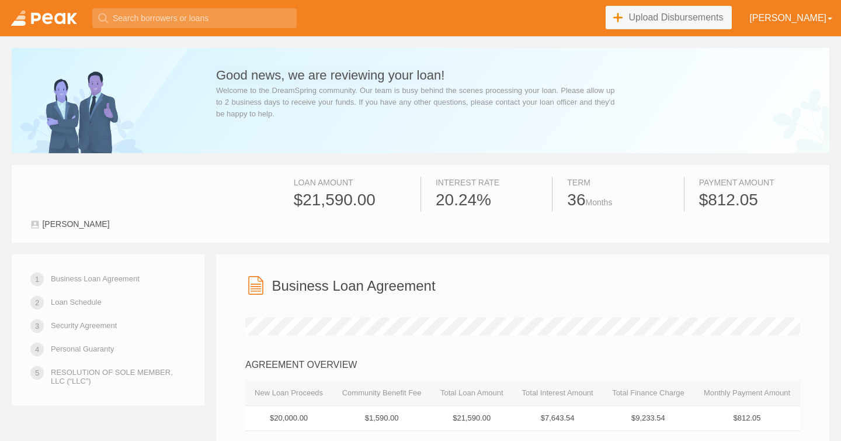  What do you see at coordinates (747, 393) in the screenshot?
I see `th: Monthly Payment Amount` at bounding box center [747, 393].